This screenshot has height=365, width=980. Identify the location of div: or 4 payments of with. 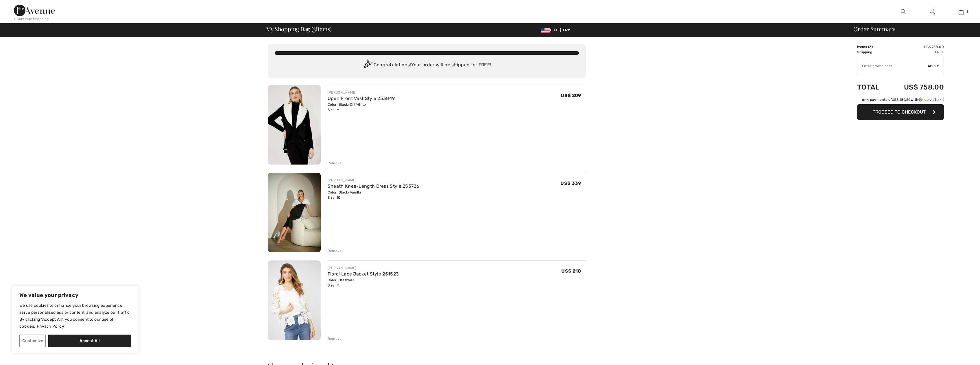
(903, 99).